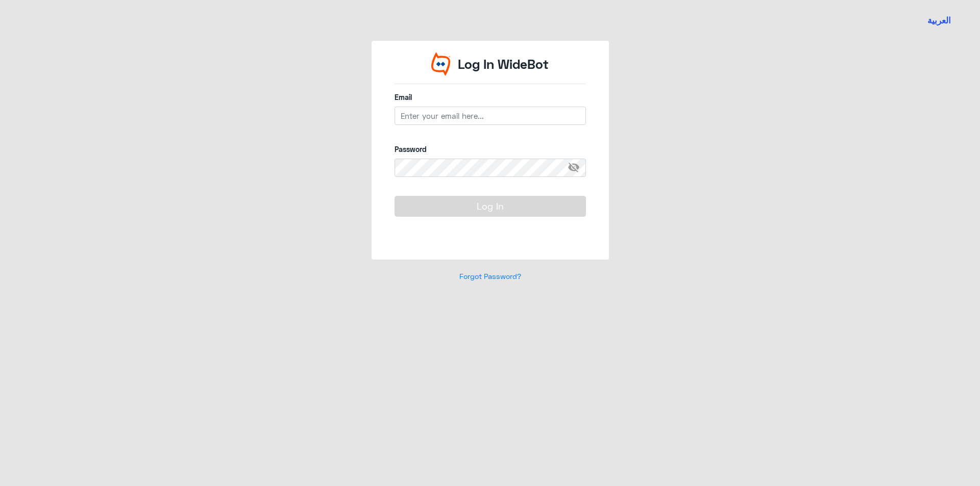  Describe the element at coordinates (490, 206) in the screenshot. I see `button: Log In` at that location.